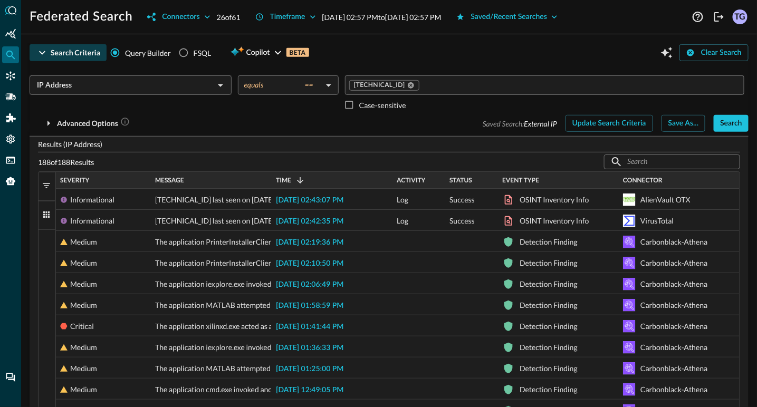 This screenshot has width=757, height=407. What do you see at coordinates (11, 97) in the screenshot?
I see `div: Pipelines` at bounding box center [11, 97].